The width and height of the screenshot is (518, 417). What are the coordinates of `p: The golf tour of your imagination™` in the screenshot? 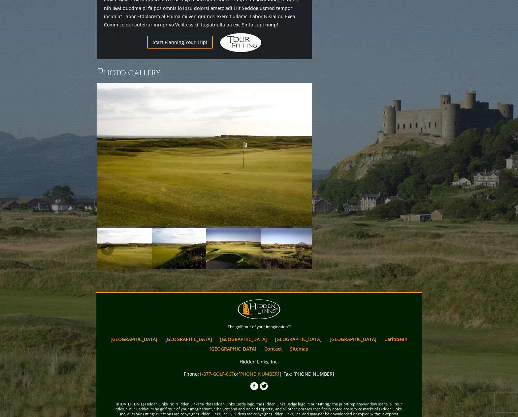 It's located at (259, 326).